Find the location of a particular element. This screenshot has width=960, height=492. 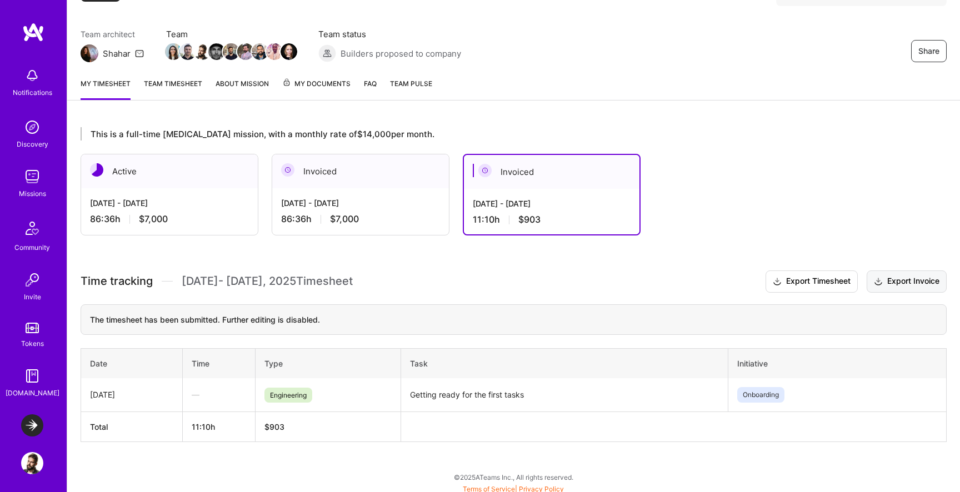

div: Active is located at coordinates (170, 171).